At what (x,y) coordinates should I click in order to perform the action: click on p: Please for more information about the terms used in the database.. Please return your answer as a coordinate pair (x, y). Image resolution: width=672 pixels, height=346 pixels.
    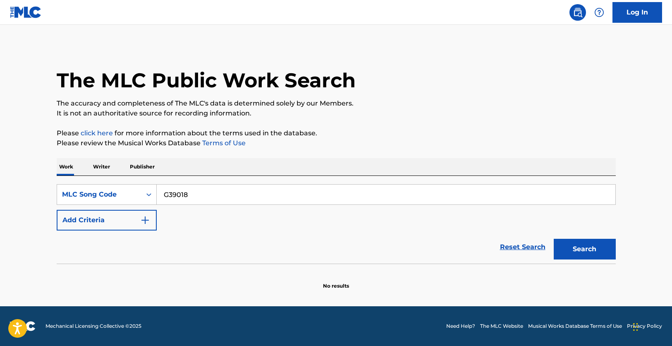
    Looking at the image, I should click on (336, 133).